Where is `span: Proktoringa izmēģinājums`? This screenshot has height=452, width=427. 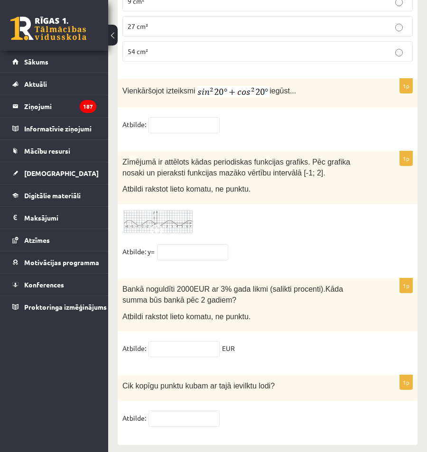
span: Proktoringa izmēģinājums is located at coordinates (66, 307).